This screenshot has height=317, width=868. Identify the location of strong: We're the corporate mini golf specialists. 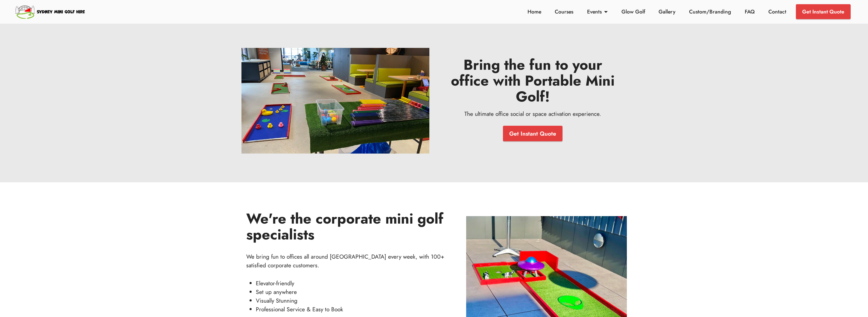
(344, 227).